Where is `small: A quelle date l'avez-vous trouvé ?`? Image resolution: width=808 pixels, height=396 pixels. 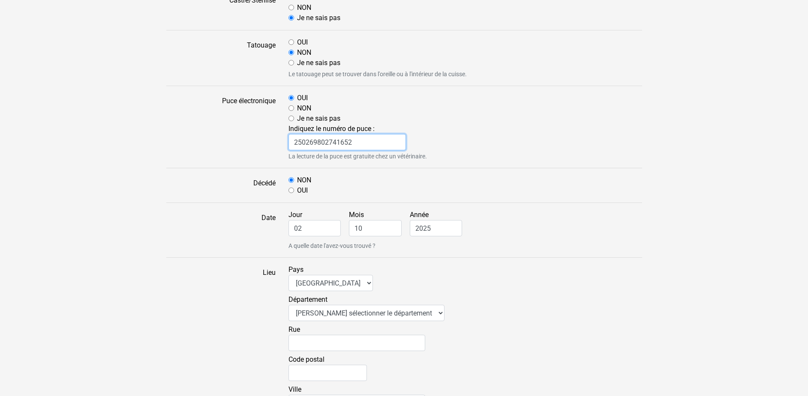
small: A quelle date l'avez-vous trouvé ? is located at coordinates (465, 246).